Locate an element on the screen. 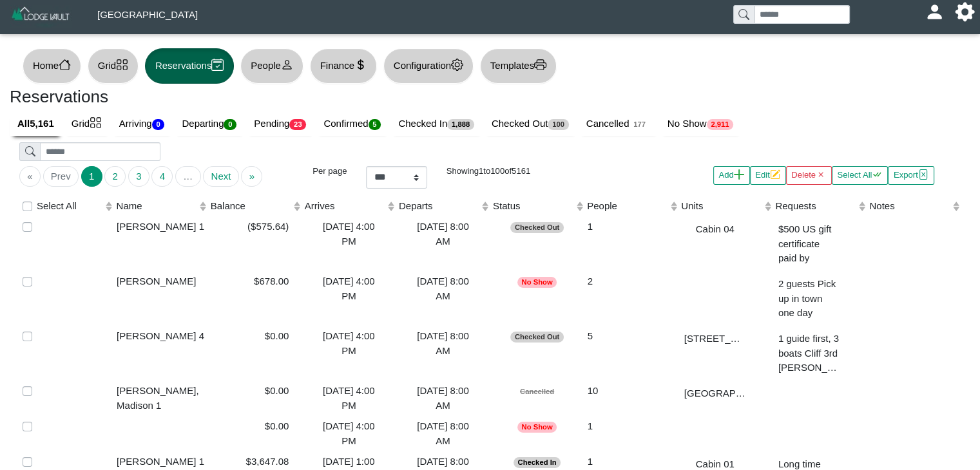  h6: Showing to of is located at coordinates (570, 172).